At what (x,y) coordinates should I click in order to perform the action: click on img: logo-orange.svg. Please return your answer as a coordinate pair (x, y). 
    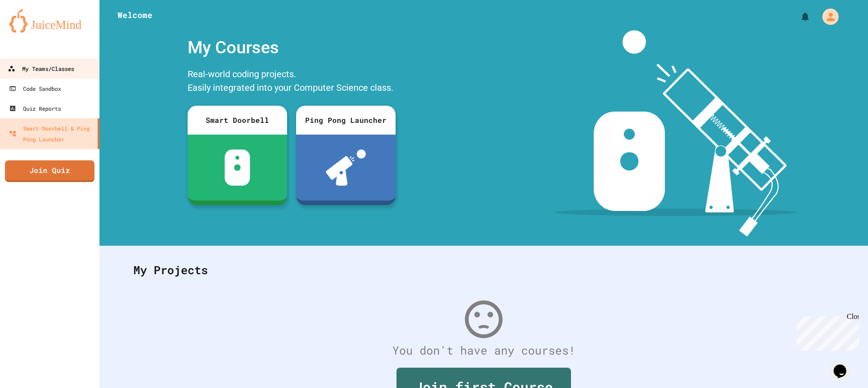
    Looking at the image, I should click on (49, 21).